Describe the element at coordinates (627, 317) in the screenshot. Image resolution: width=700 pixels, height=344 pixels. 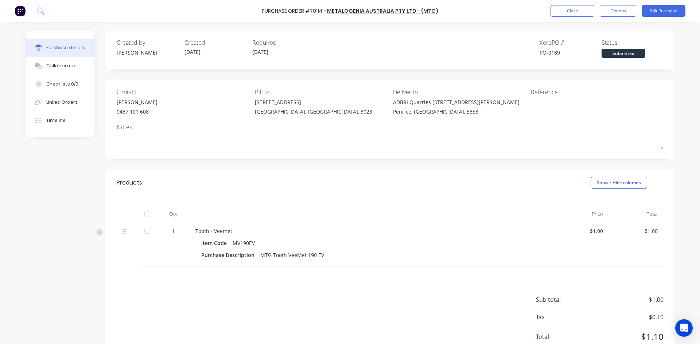
I see `span: $0.10` at that location.